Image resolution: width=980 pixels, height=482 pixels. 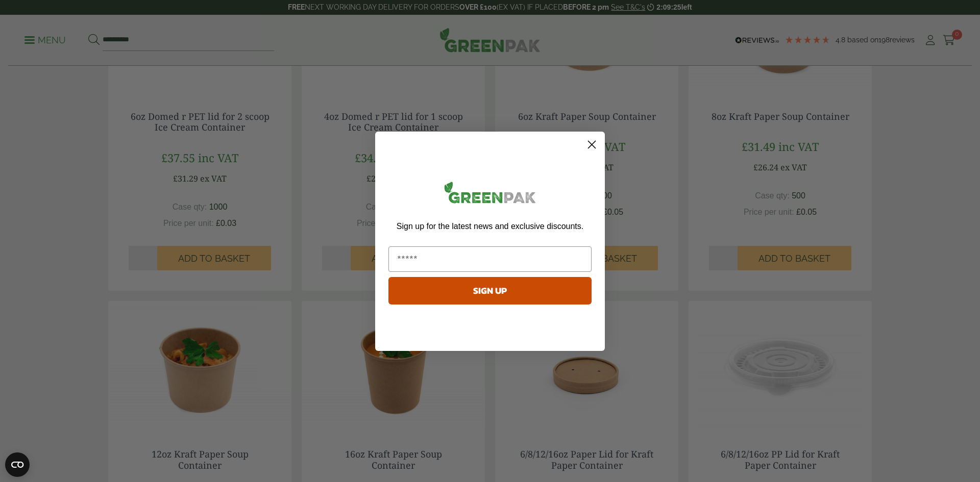 What do you see at coordinates (490, 194) in the screenshot?
I see `img: greenpak_logo` at bounding box center [490, 194].